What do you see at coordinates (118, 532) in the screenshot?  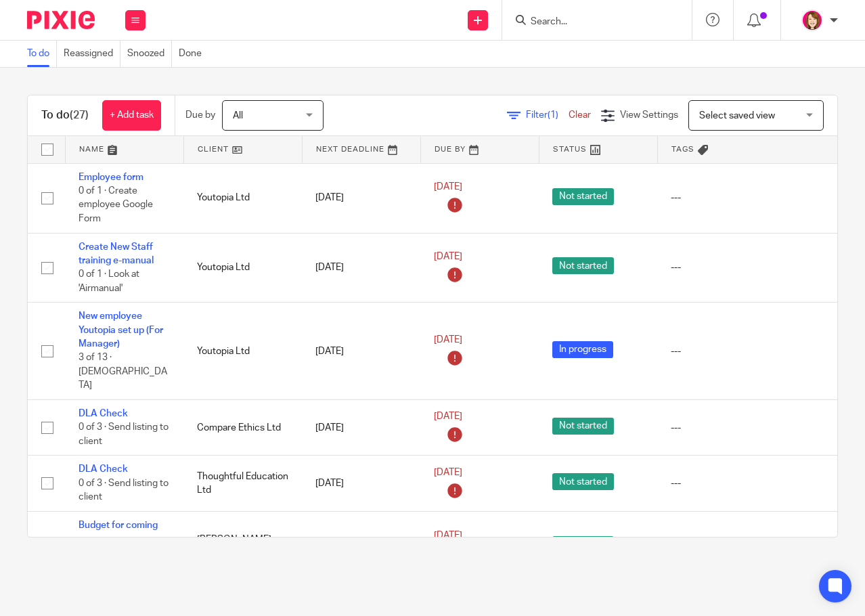 I see `a: Budget for coming year` at bounding box center [118, 532].